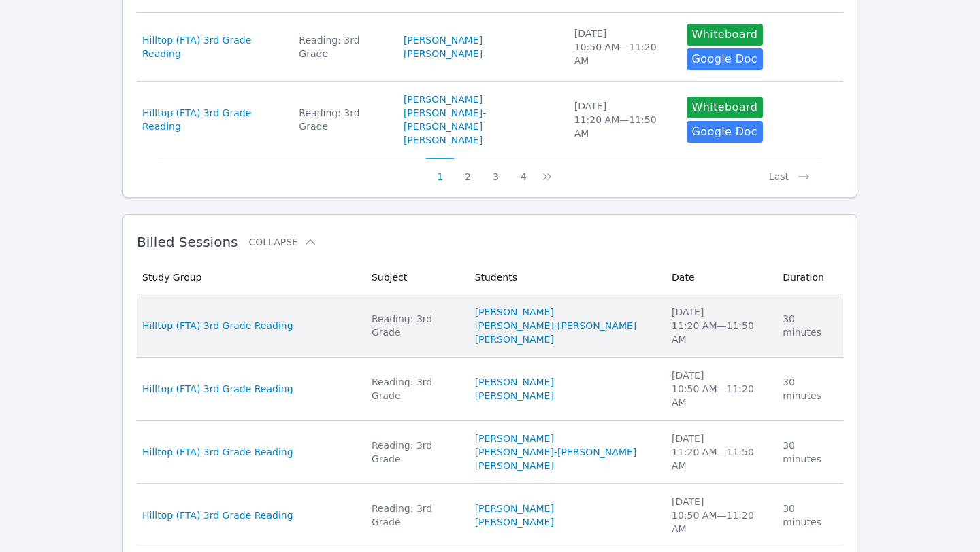 The width and height of the screenshot is (980, 552). Describe the element at coordinates (790, 171) in the screenshot. I see `button: Last` at that location.